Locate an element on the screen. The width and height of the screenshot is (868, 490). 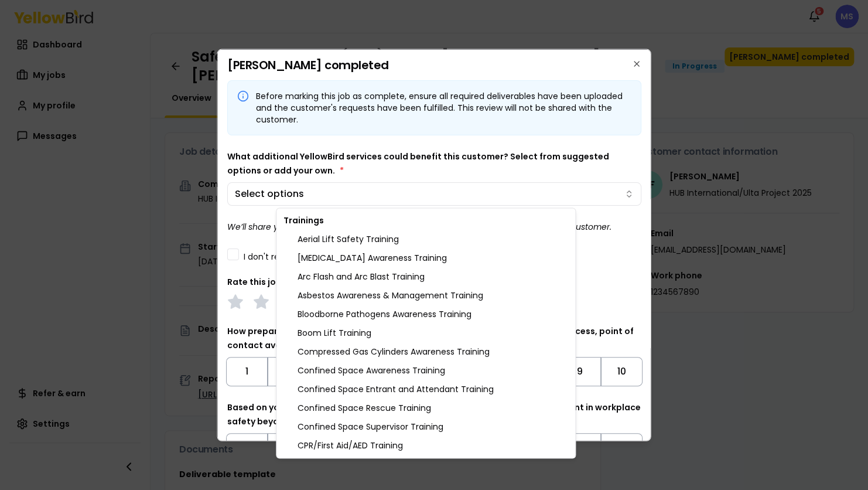
div: Arc Flash and Arc Blast Training is located at coordinates (426, 276).